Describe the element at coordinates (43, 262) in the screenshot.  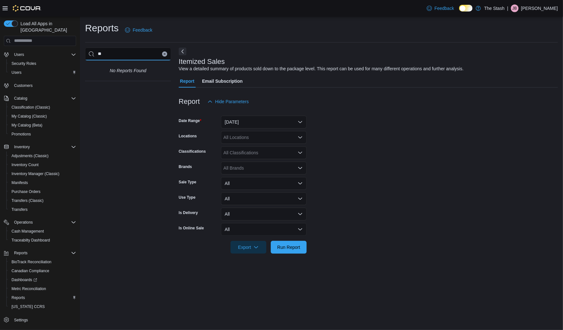
I see `button: BioTrack Reconciliation` at that location.